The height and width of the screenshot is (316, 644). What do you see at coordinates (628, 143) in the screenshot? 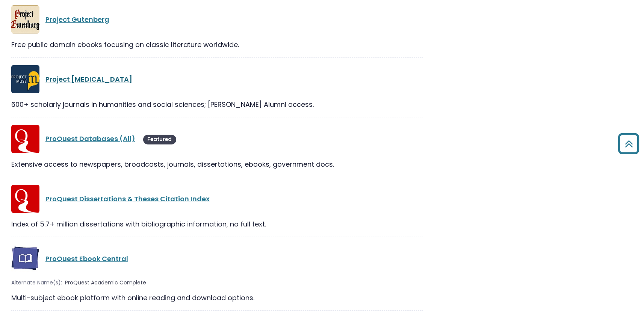
I see `a: Back to Top` at bounding box center [628, 143].